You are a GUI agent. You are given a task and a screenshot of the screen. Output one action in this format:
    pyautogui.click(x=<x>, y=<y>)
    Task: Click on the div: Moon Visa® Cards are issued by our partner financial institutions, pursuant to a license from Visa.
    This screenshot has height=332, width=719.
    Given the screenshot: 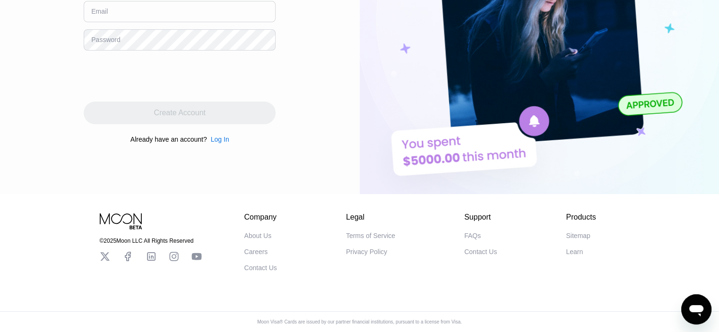 What is the action you would take?
    pyautogui.click(x=359, y=322)
    